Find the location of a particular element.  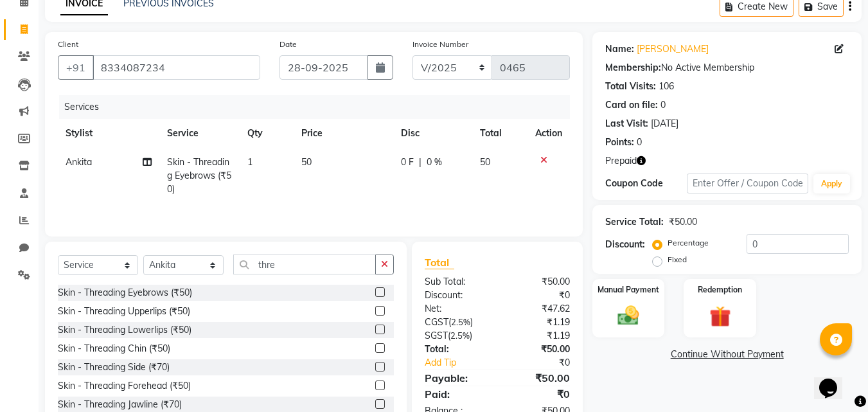

span: 0 F is located at coordinates (407, 162).